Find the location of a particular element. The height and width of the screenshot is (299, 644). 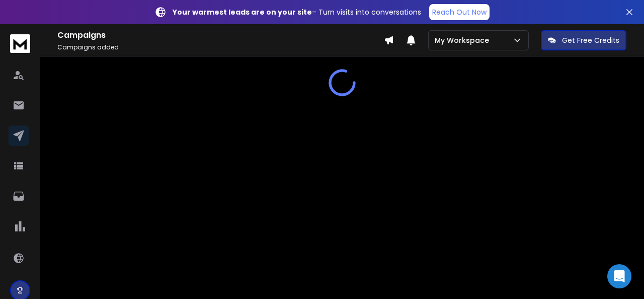

a: Reach Out Now is located at coordinates (459, 12).